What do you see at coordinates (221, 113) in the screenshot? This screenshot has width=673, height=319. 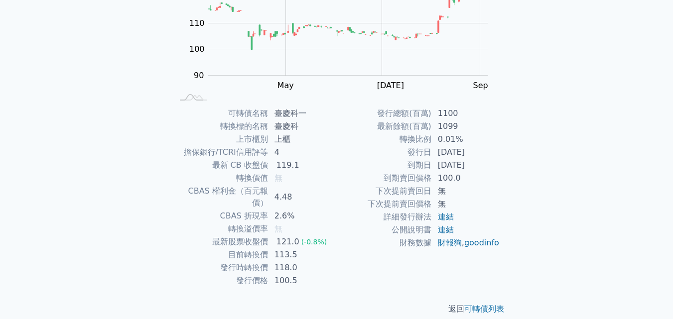 I see `td: 可轉債名稱` at bounding box center [221, 113].